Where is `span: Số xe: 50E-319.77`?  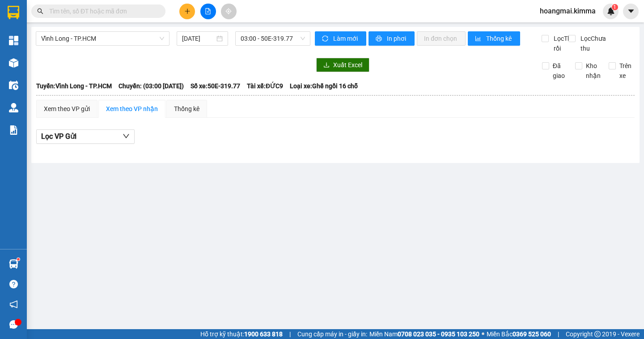
span: Số xe: 50E-319.77 is located at coordinates (215, 86).